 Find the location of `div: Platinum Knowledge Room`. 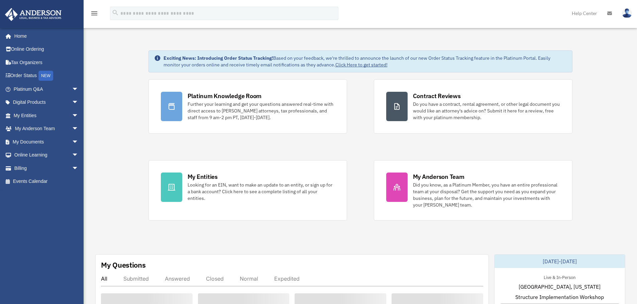

div: Platinum Knowledge Room is located at coordinates (225, 96).